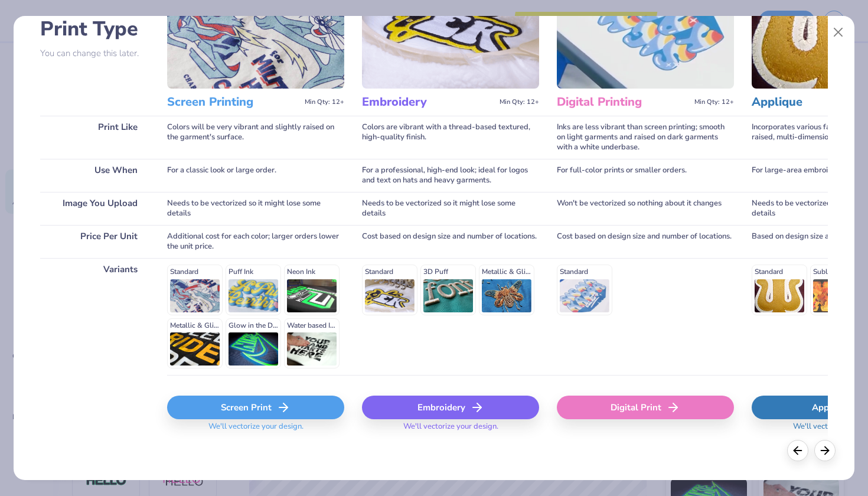 Image resolution: width=868 pixels, height=496 pixels. I want to click on div: Print Like, so click(94, 137).